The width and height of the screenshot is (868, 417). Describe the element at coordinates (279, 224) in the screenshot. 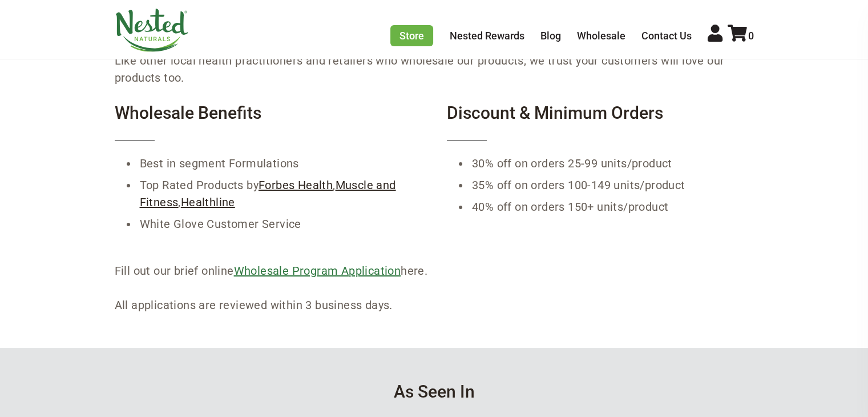

I see `li: White Glove Customer Service` at that location.